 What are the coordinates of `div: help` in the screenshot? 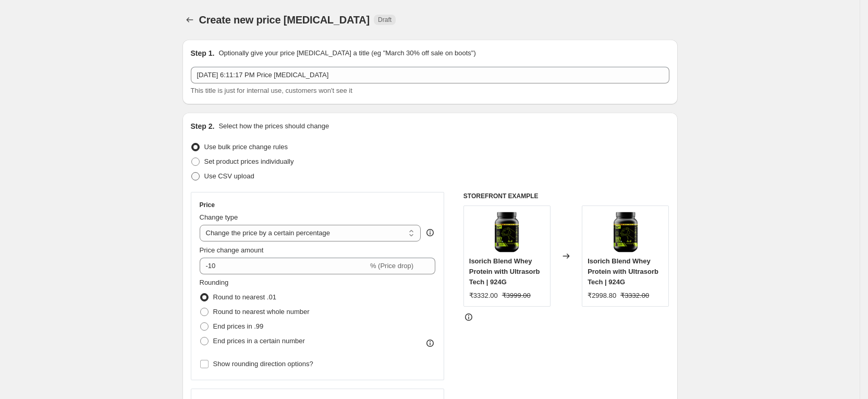 It's located at (430, 232).